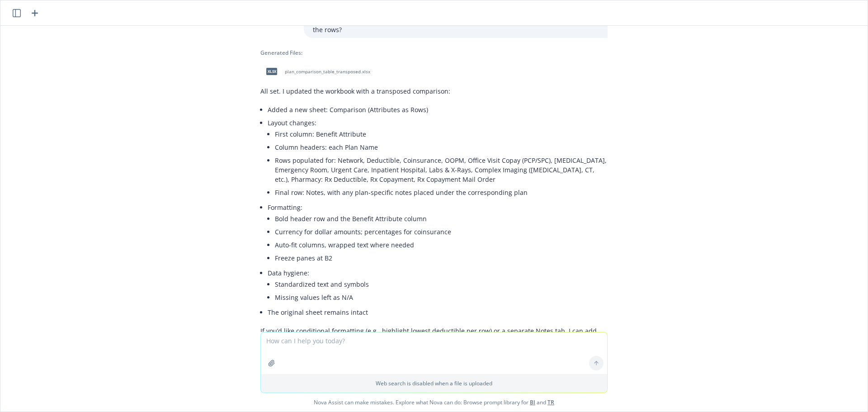  What do you see at coordinates (441, 258) in the screenshot?
I see `li: Freeze panes at B2` at bounding box center [441, 258].